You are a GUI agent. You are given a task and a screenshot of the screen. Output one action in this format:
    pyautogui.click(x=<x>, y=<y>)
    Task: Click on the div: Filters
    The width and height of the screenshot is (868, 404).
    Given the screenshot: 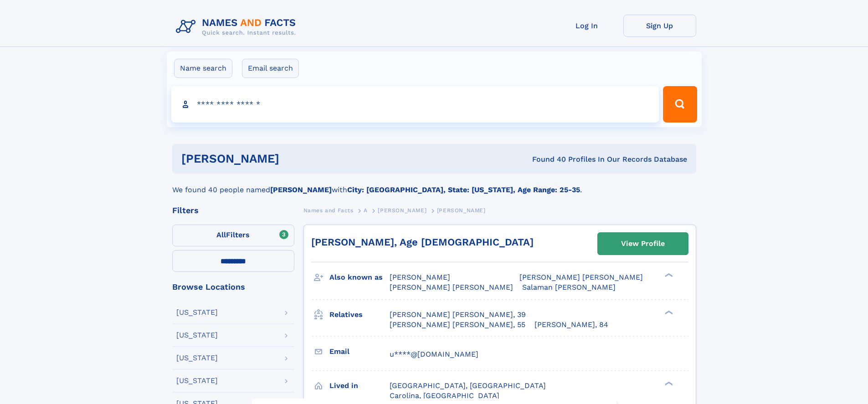 What is the action you would take?
    pyautogui.click(x=234, y=211)
    